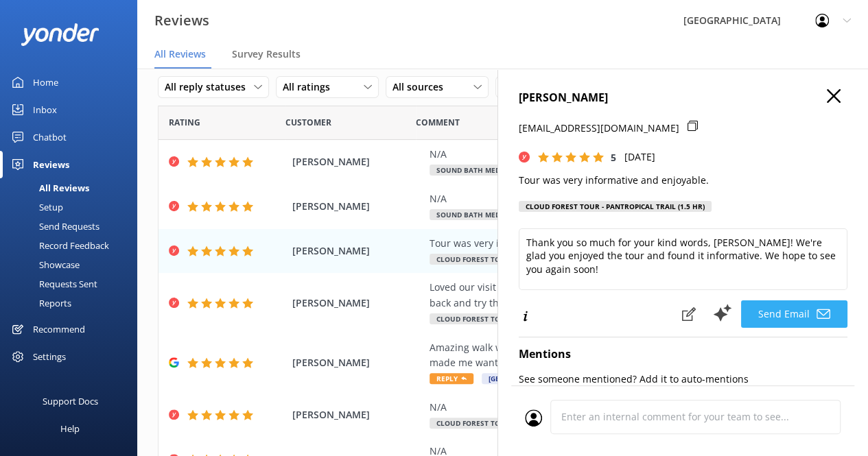 The height and width of the screenshot is (456, 868). I want to click on span: All ratings, so click(310, 87).